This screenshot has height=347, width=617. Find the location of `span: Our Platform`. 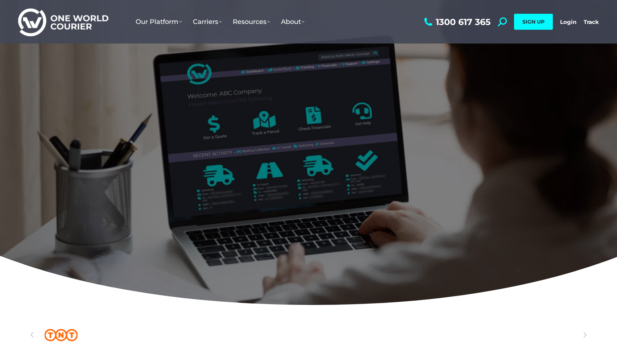

span: Our Platform is located at coordinates (159, 22).